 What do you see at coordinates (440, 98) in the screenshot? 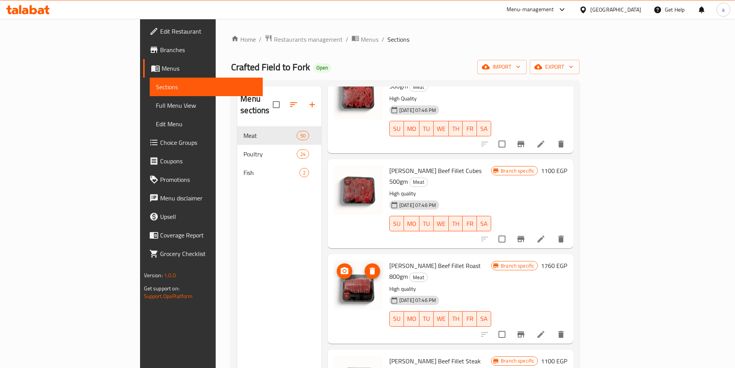
I see `p: High Quality` at bounding box center [440, 98].